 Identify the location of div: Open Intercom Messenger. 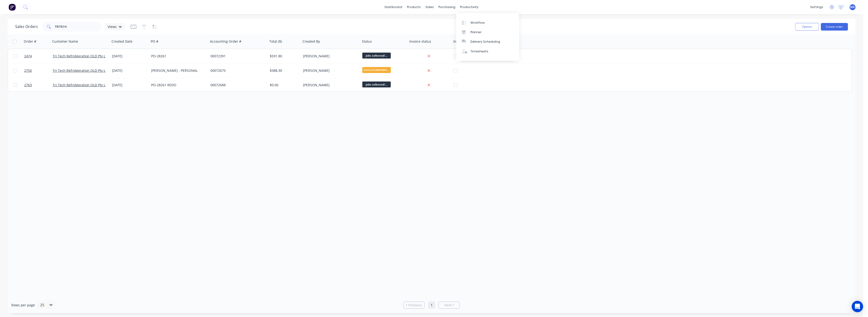
(858, 307).